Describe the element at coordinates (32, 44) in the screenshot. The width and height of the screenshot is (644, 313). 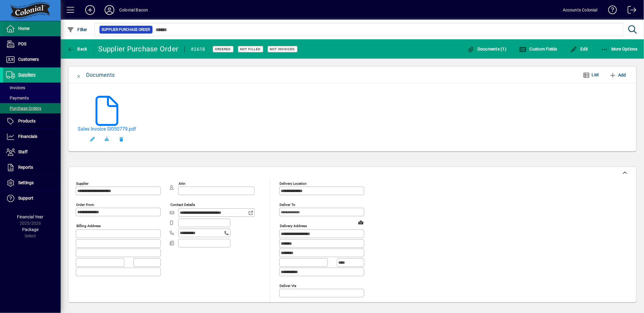
I see `a: POS` at that location.